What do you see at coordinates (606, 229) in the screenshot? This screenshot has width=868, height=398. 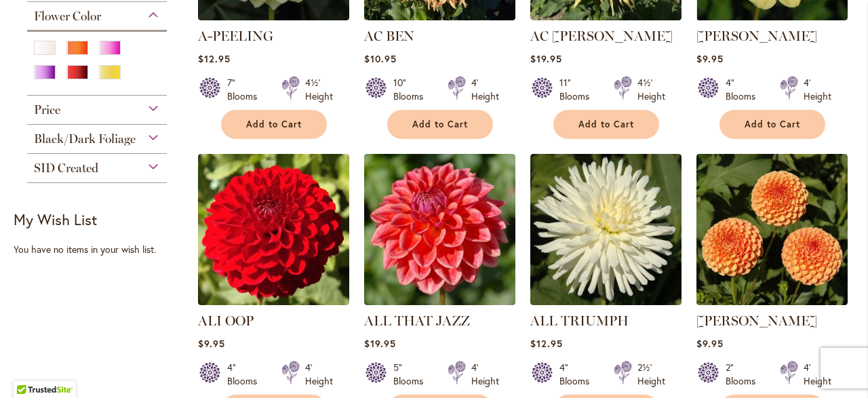 I see `img: ALL TRIUMPH` at bounding box center [606, 229].